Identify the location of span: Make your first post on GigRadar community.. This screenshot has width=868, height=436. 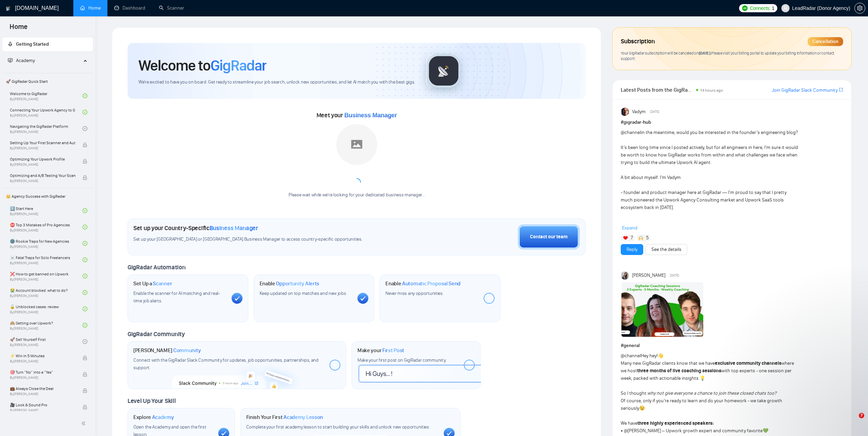
(401, 360).